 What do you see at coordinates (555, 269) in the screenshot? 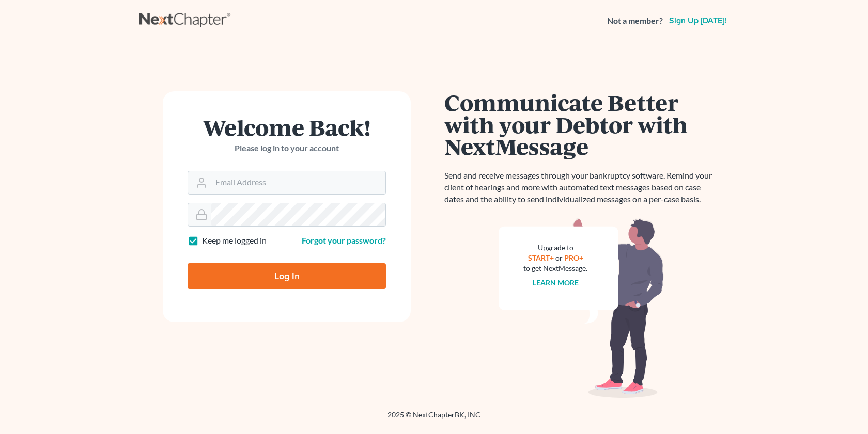
I see `div: to get NextMessage.` at bounding box center [555, 269].